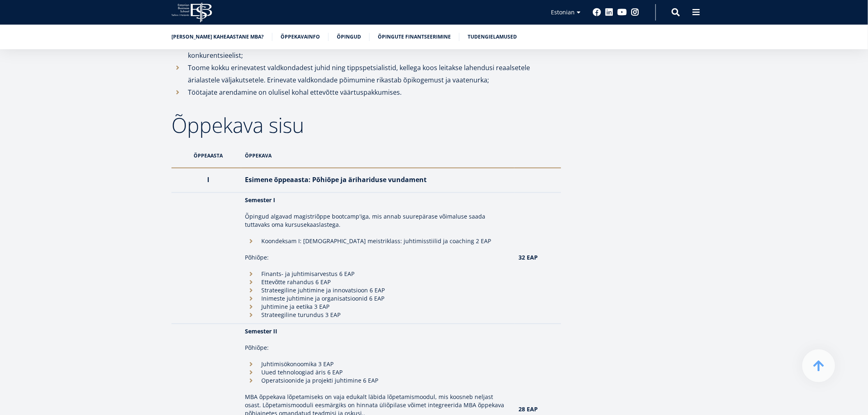  I want to click on li: Toome kokku erinevatest valdkondadest juhid ning tippspetsialistid, kellega koos leitakse lahendu..., so click(367, 74).